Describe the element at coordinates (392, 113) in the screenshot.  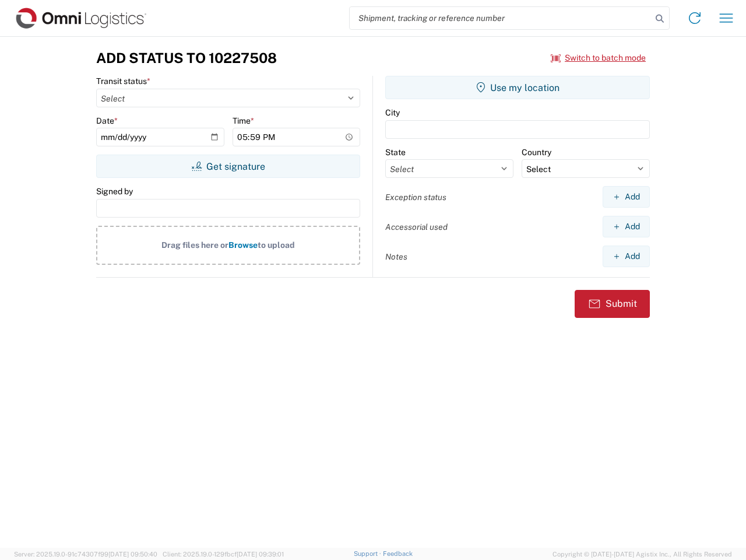
I see `label: City` at that location.